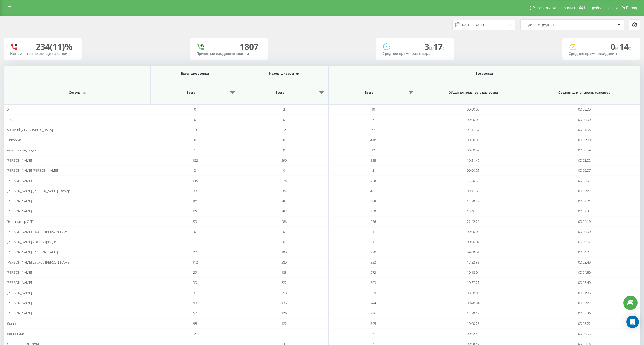 The image size is (644, 345). Describe the element at coordinates (195, 303) in the screenshot. I see `span: 93` at that location.